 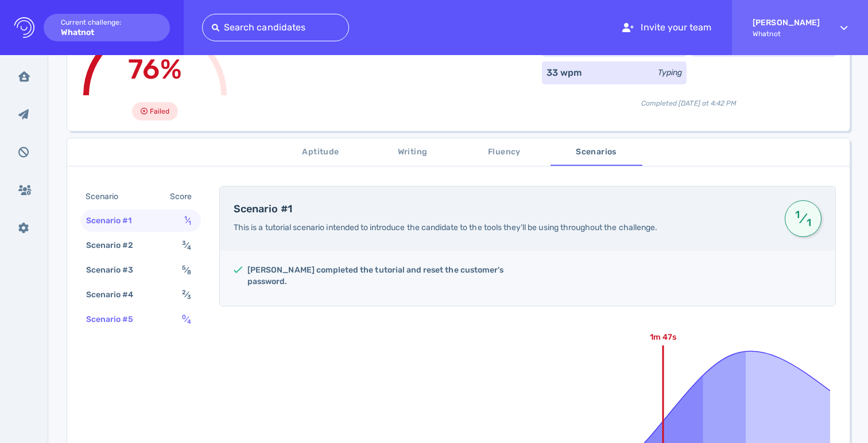 What do you see at coordinates (183, 196) in the screenshot?
I see `div: Score` at bounding box center [183, 196].